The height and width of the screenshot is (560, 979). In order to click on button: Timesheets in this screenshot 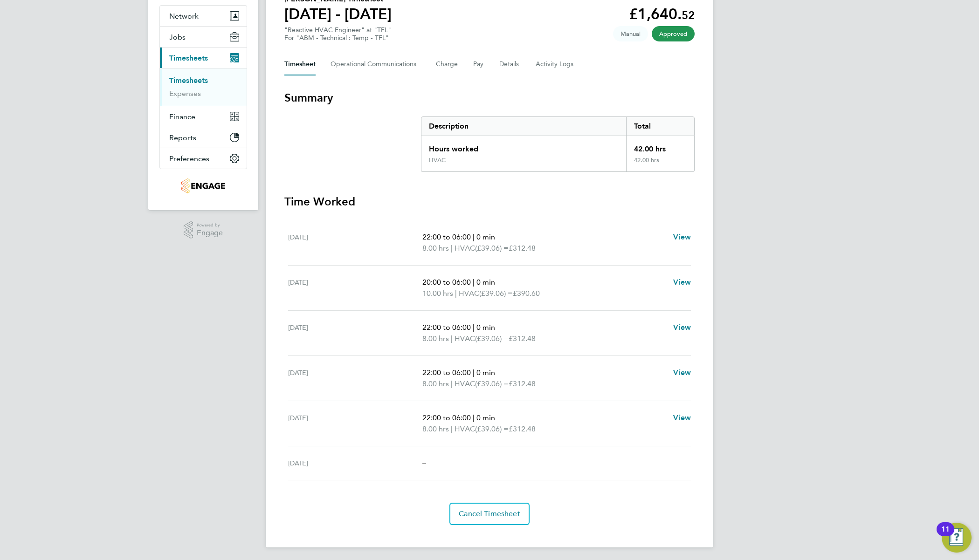, I will do `click(203, 58)`.